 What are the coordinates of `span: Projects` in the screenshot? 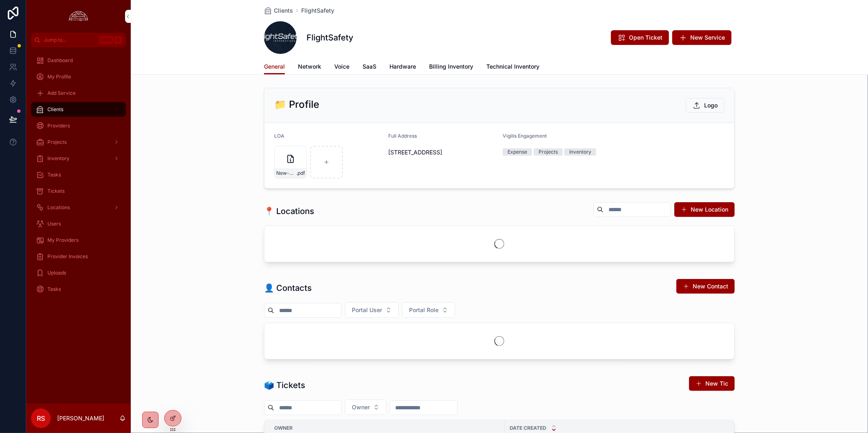 It's located at (57, 142).